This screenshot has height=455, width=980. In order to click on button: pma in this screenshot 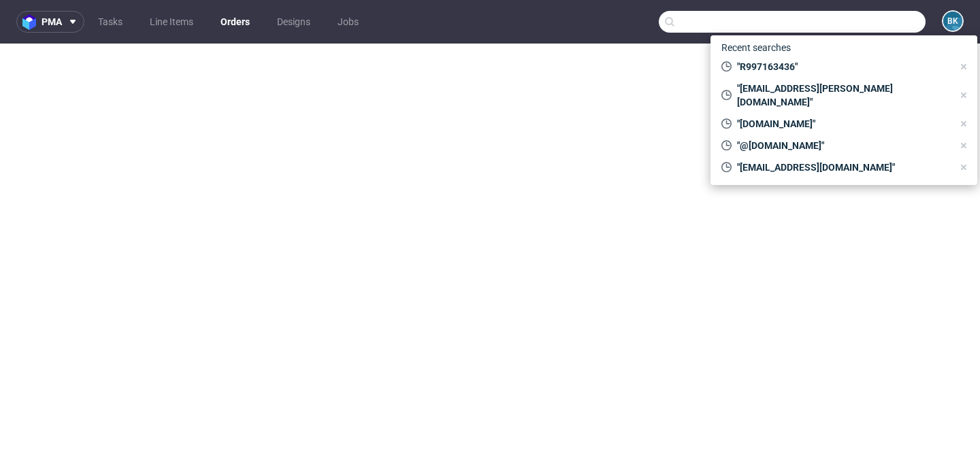, I will do `click(51, 22)`.